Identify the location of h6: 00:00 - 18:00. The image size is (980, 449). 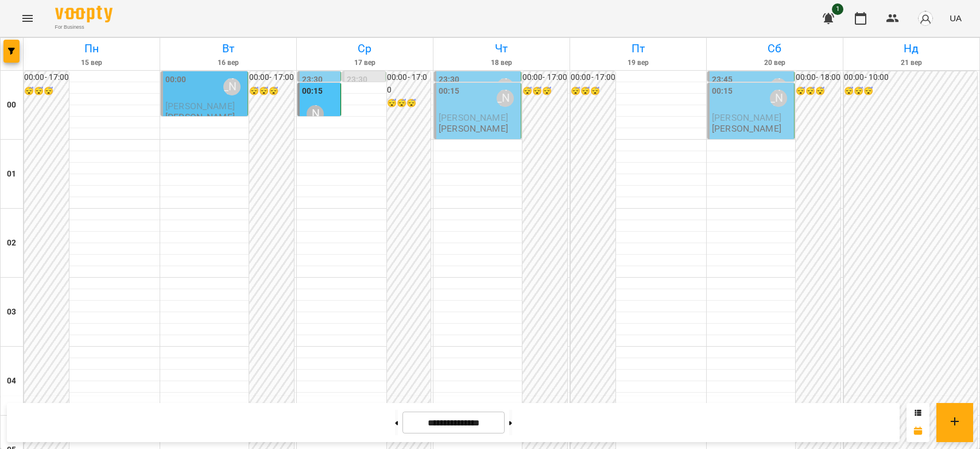
(818, 77).